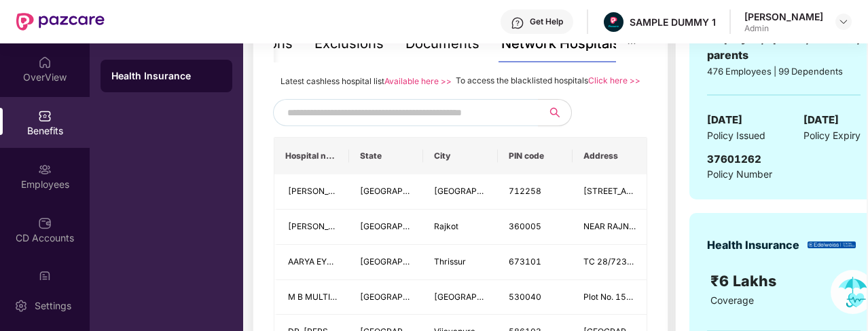 The width and height of the screenshot is (868, 331). What do you see at coordinates (522, 80) in the screenshot?
I see `span: To access the blacklisted hospitals` at bounding box center [522, 80].